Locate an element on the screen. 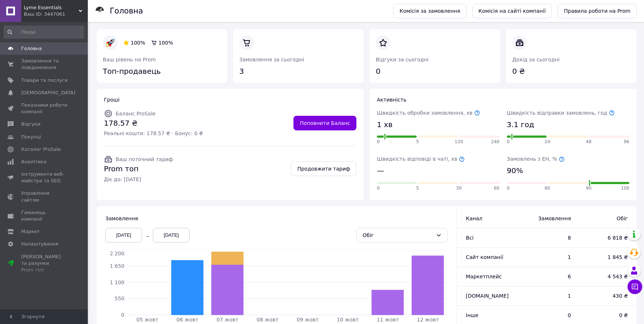 This screenshot has height=324, width=644. span: 48 is located at coordinates (589, 142).